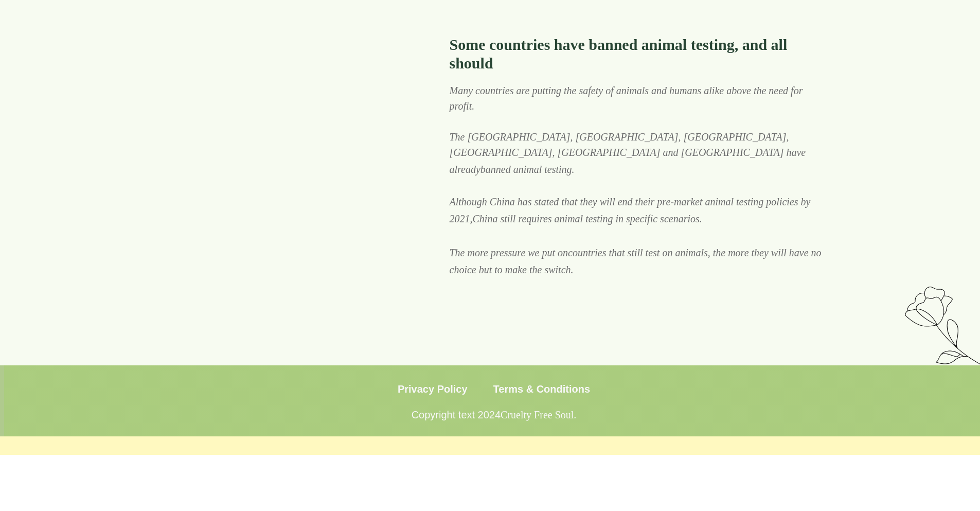 This screenshot has height=511, width=980. I want to click on span: Terms & Conditions, so click(542, 389).